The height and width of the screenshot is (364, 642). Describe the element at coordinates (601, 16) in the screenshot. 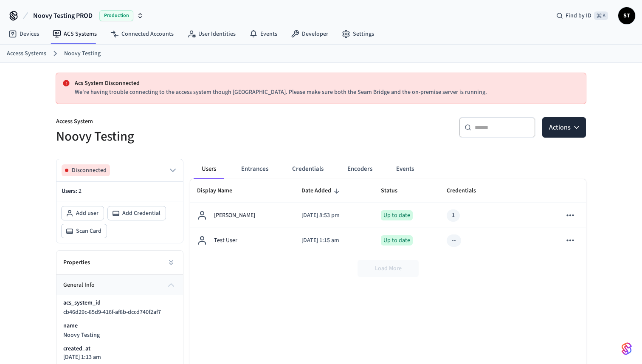

I see `span: ⌘ K` at that location.